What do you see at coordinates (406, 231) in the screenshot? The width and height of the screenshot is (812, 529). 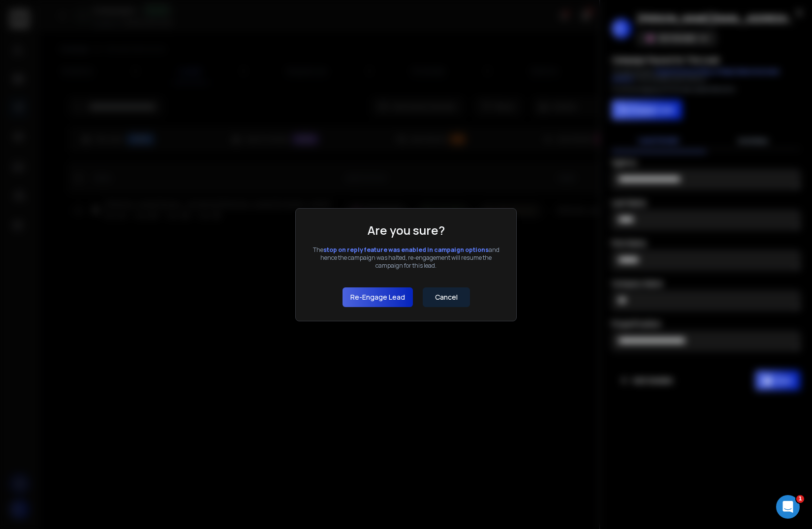 I see `h1: Are you sure?` at bounding box center [406, 231].